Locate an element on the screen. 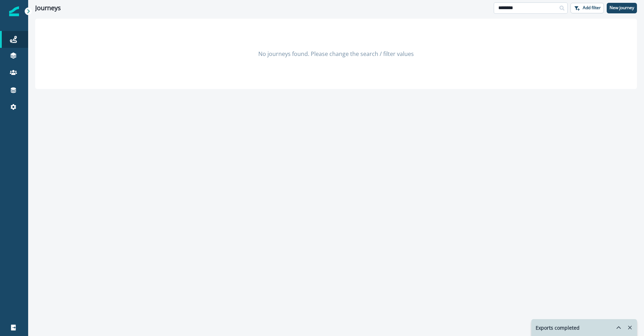 This screenshot has height=336, width=644. p: Exports completed is located at coordinates (558, 327).